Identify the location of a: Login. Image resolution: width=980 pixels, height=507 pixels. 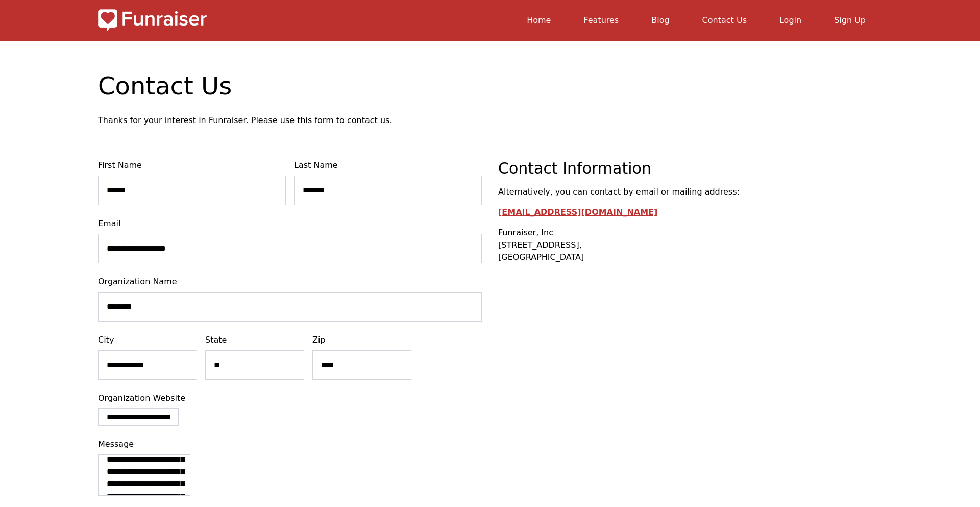
(790, 20).